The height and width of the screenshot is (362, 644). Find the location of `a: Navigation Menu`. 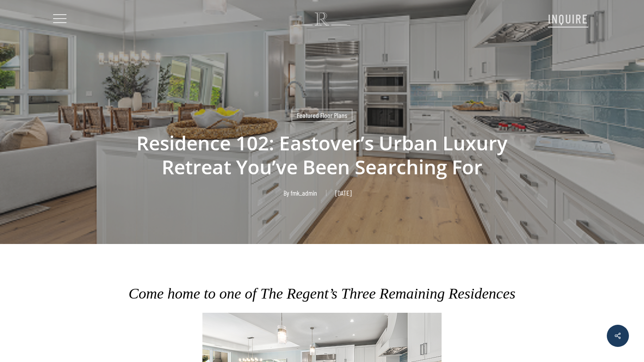

a: Navigation Menu is located at coordinates (59, 19).